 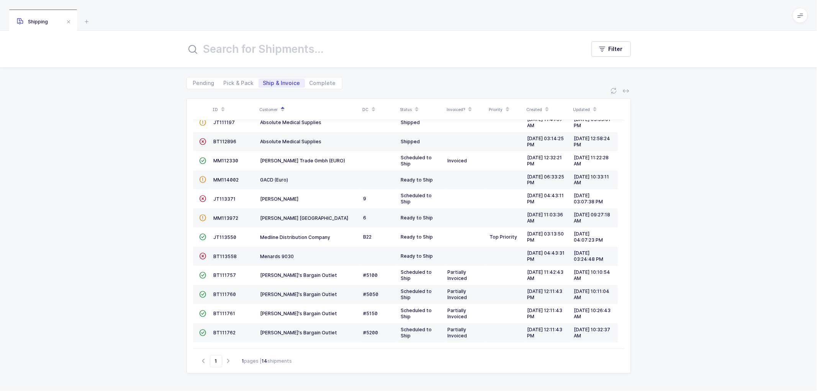 I want to click on span: GACD (Euro), so click(x=274, y=180).